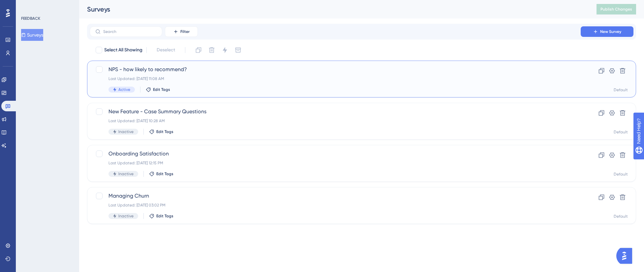  What do you see at coordinates (124, 90) in the screenshot?
I see `span: Active` at bounding box center [124, 90].